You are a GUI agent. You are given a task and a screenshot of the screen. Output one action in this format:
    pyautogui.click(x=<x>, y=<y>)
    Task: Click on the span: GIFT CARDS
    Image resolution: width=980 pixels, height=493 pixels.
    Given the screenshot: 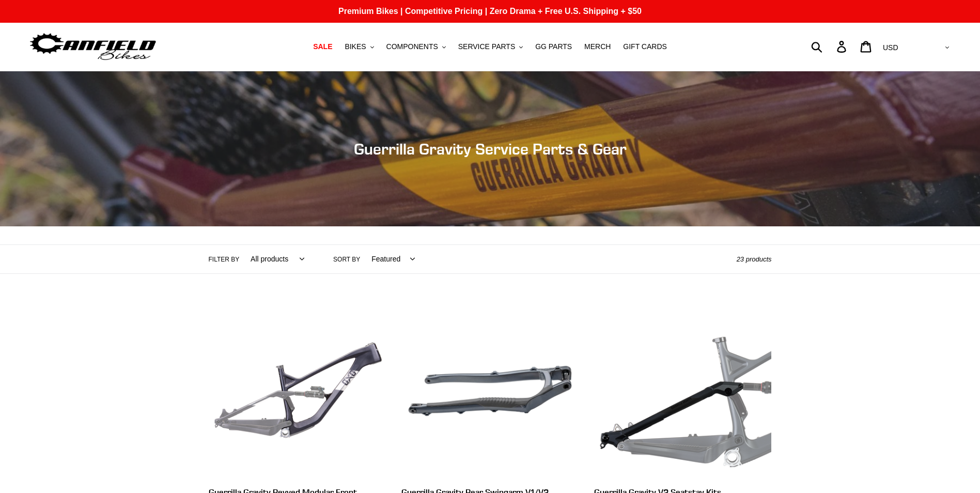 What is the action you would take?
    pyautogui.click(x=645, y=47)
    